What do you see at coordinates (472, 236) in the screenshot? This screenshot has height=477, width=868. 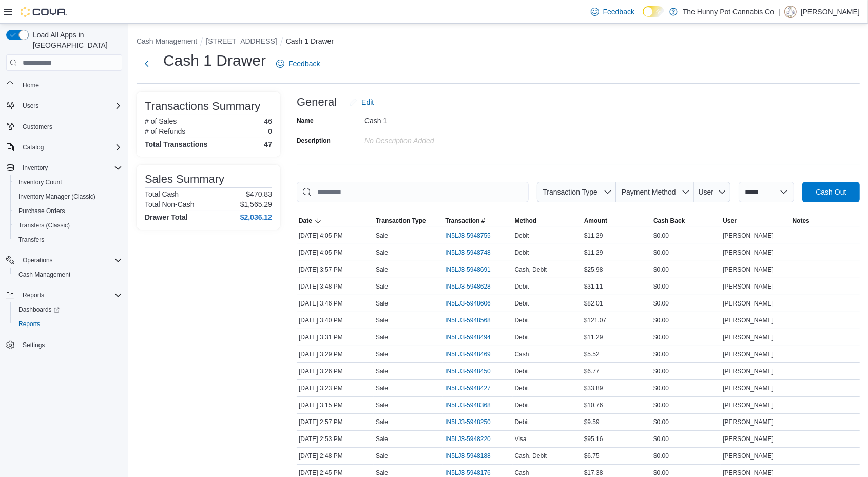 I see `button: IN5LJ3-5948755` at bounding box center [472, 236].